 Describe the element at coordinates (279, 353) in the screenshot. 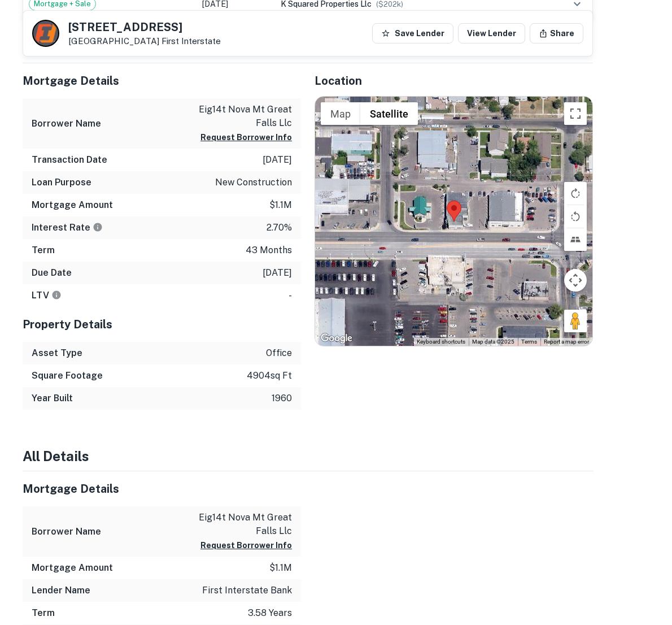

I see `p: office` at that location.